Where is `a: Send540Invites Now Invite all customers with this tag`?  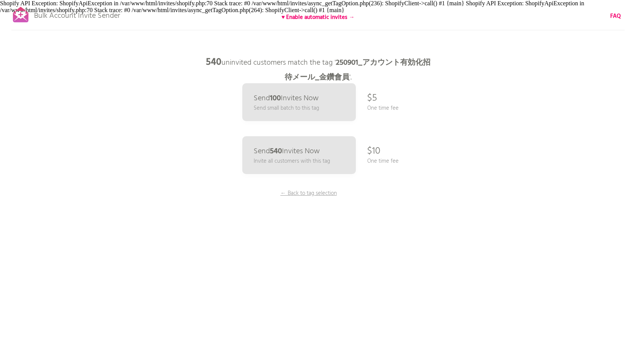
a: Send540Invites Now Invite all customers with this tag is located at coordinates (299, 155).